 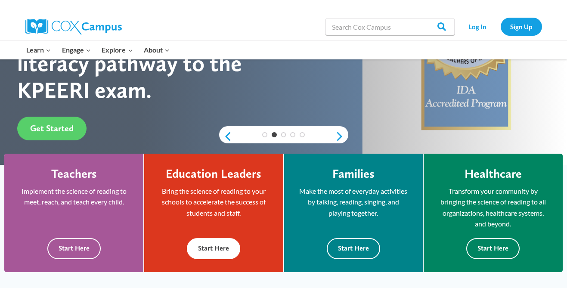 I want to click on a: 2, so click(x=274, y=135).